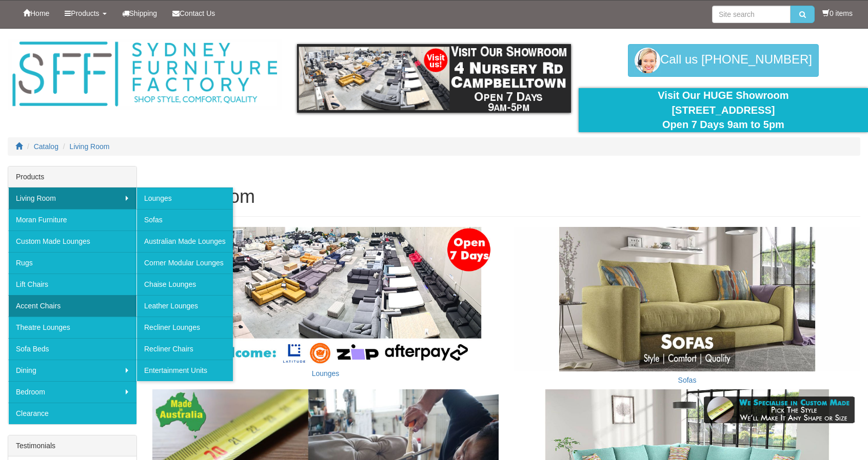 Image resolution: width=868 pixels, height=460 pixels. What do you see at coordinates (72, 414) in the screenshot?
I see `a: Clearance` at bounding box center [72, 414].